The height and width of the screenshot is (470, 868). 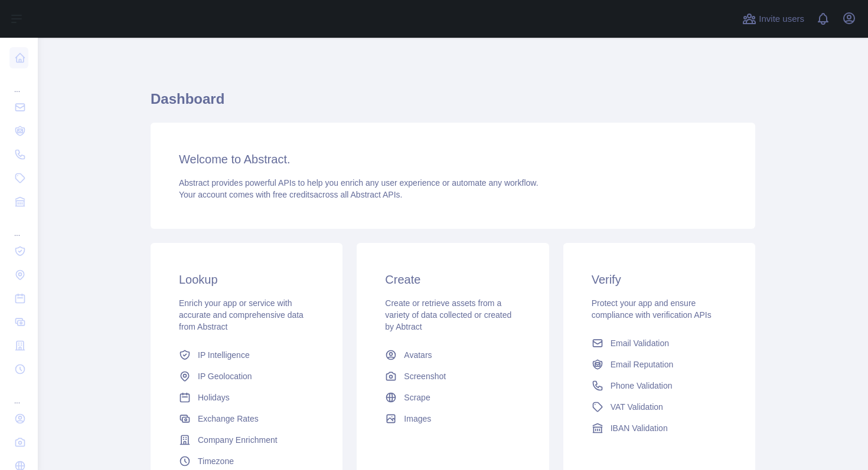 What do you see at coordinates (452, 376) in the screenshot?
I see `a: Screenshot` at bounding box center [452, 376].